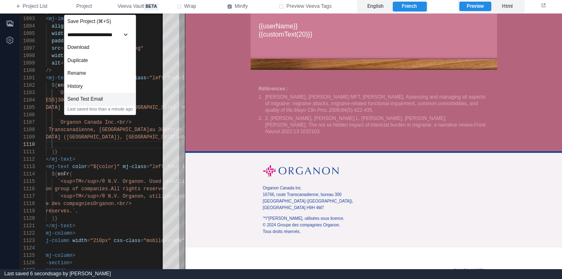 This screenshot has height=279, width=562. What do you see at coordinates (28, 115) in the screenshot?
I see `div: 1106` at bounding box center [28, 115].